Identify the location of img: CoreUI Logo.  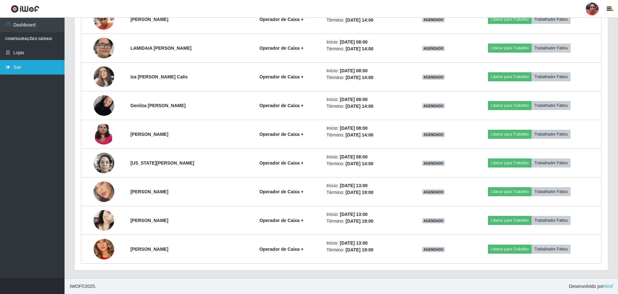
(25, 9).